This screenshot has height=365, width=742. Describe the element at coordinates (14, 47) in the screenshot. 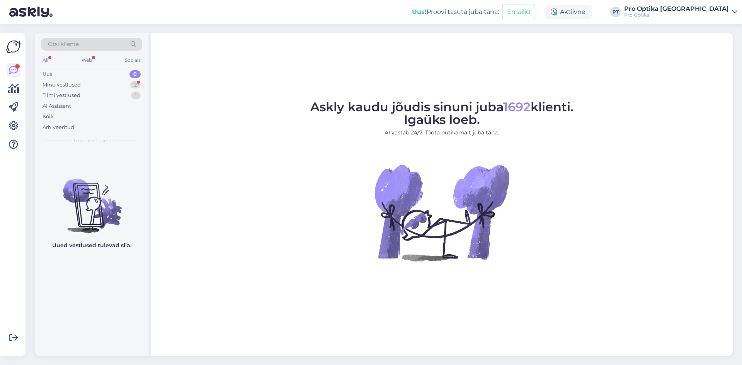

I see `img: Askly Logo` at that location.